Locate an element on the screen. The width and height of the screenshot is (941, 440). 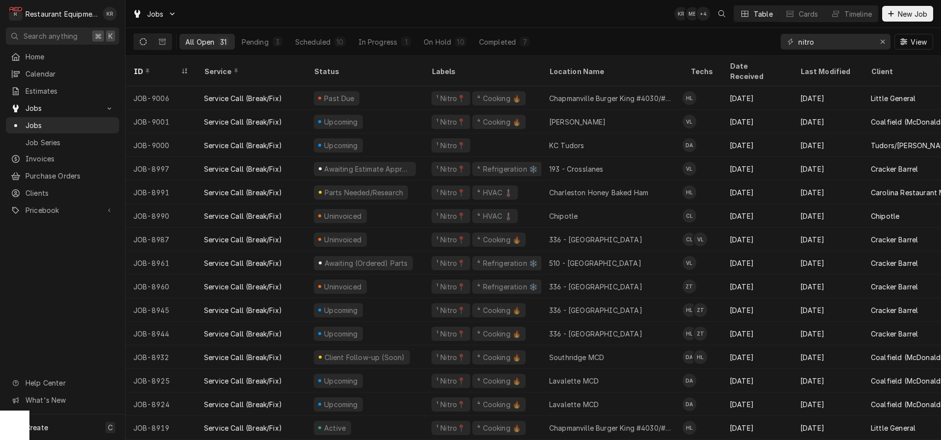
span: Calendar is located at coordinates (70, 74).